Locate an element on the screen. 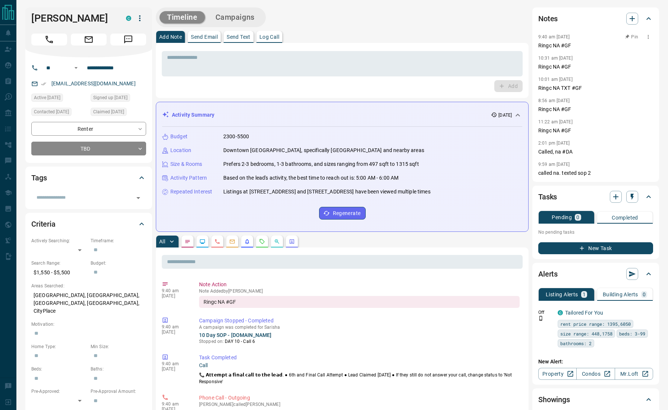 The image size is (668, 410). p: All is located at coordinates (162, 242).